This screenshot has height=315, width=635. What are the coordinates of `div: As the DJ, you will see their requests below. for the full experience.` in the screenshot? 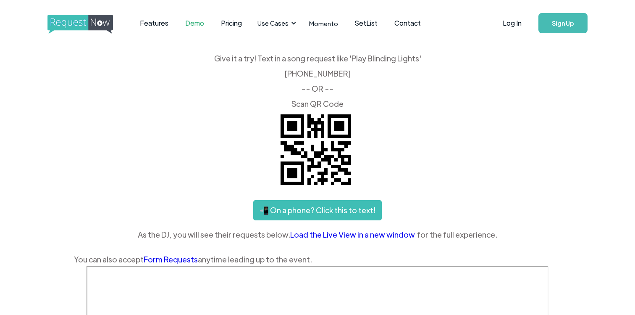 It's located at (318, 234).